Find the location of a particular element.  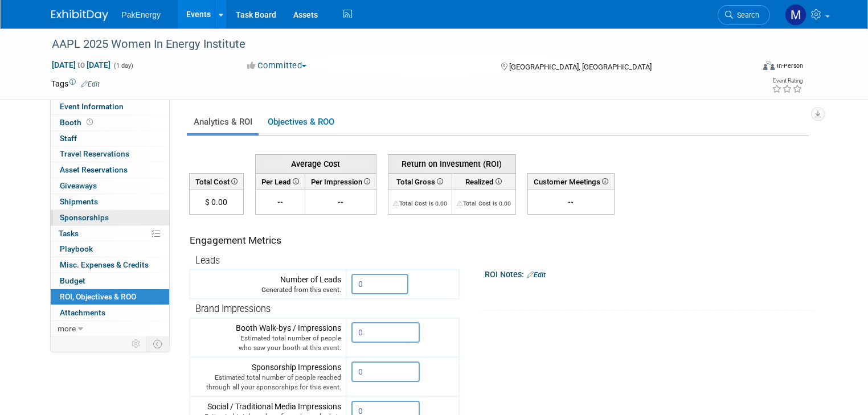

span: Budget is located at coordinates (72, 280).